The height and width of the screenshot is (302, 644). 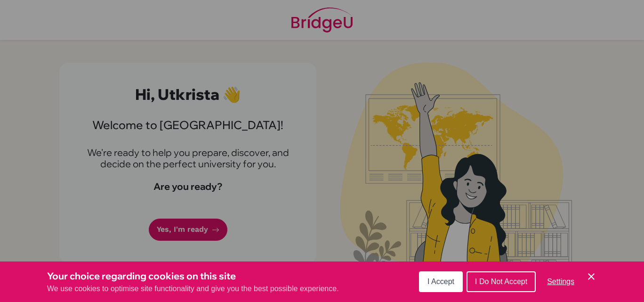 I want to click on button: I Accept, so click(x=440, y=281).